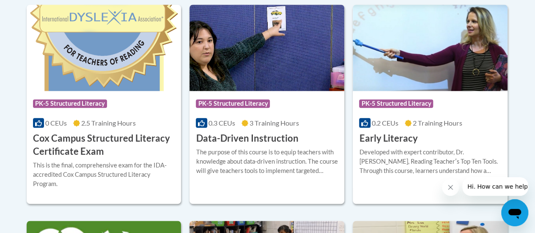  Describe the element at coordinates (267, 104) in the screenshot. I see `a: Course LogoPK-5 Structured Literacy0.3 CEUs3 Training Hours Data-Driven InstructionThe purpose of...` at that location.